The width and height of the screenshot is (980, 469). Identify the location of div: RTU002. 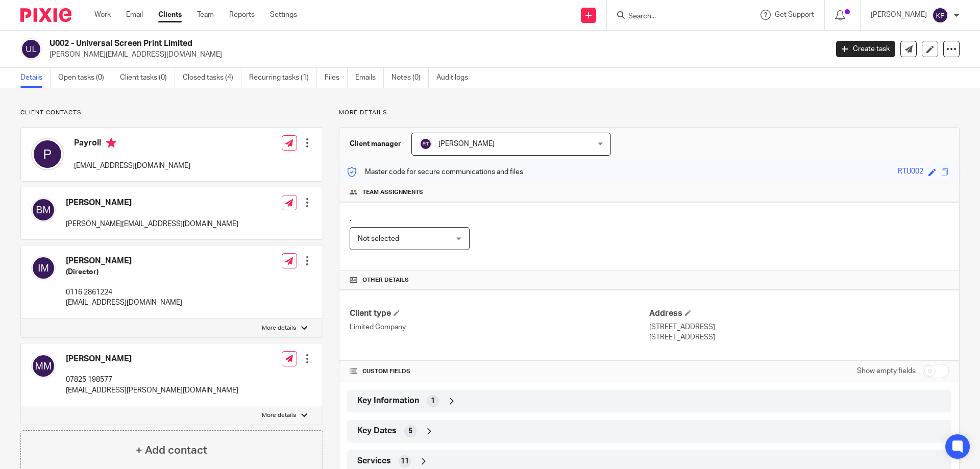
(911, 172).